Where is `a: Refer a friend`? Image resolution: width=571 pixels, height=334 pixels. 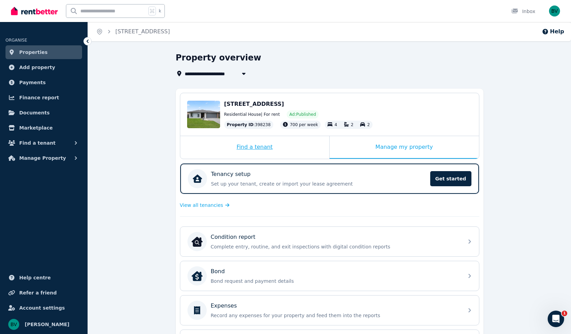
a: Refer a friend is located at coordinates (44, 293).